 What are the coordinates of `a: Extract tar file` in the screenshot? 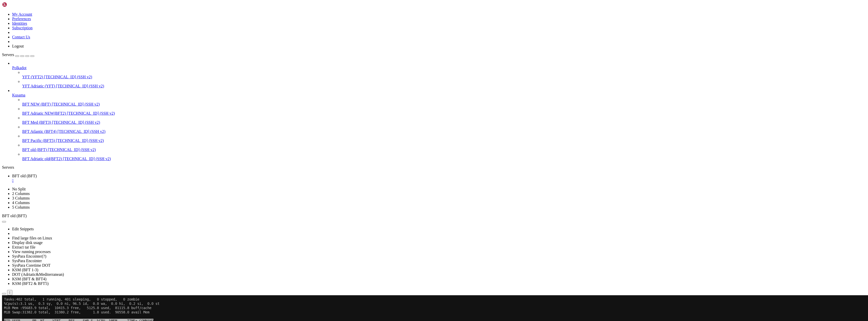 It's located at (24, 247).